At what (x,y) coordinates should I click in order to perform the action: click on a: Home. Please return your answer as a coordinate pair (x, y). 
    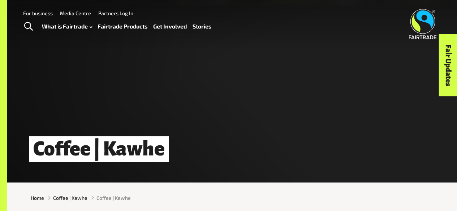
    Looking at the image, I should click on (37, 198).